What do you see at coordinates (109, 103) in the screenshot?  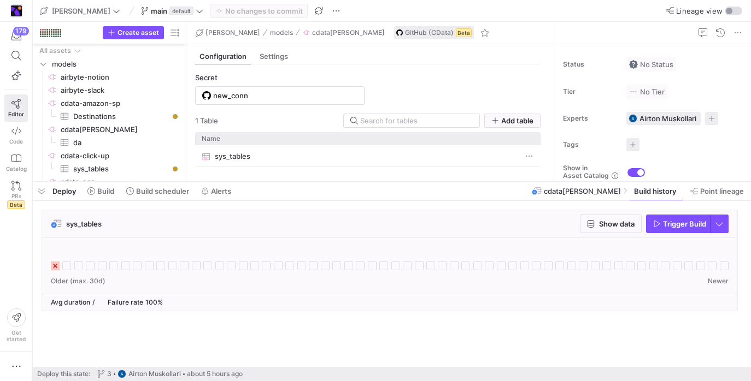 I see `a: cdata-amazon-sp​​​​​​​​` at bounding box center [109, 103].